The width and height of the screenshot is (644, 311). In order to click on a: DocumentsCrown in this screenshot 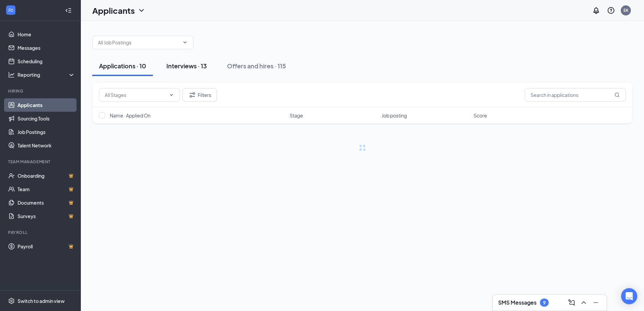, I will do `click(46, 203)`.